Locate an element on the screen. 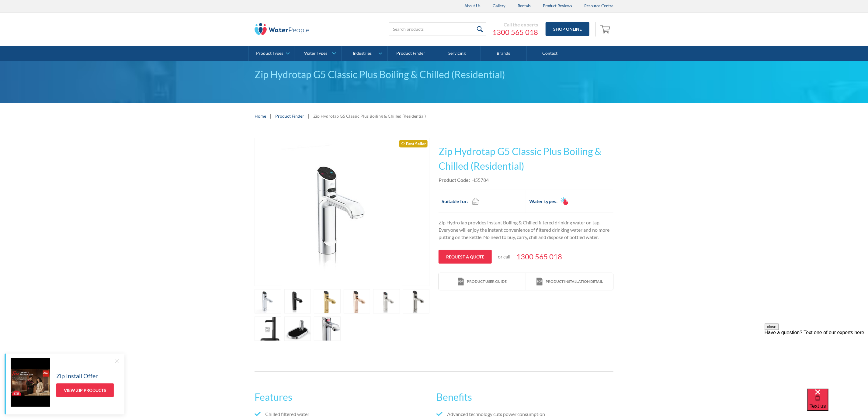 The height and width of the screenshot is (419, 868). h2: Water types: is located at coordinates (543, 201).